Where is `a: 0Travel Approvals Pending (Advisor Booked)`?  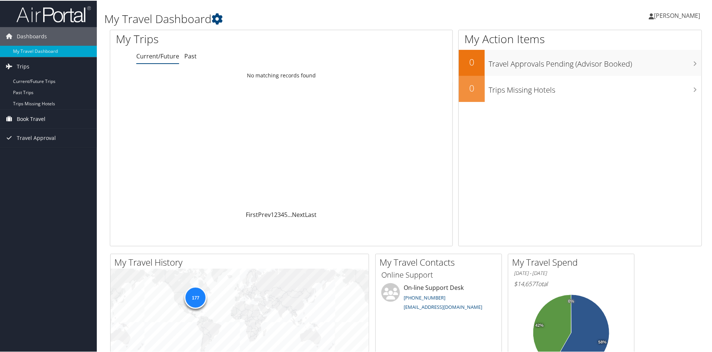 a: 0Travel Approvals Pending (Advisor Booked) is located at coordinates (580, 62).